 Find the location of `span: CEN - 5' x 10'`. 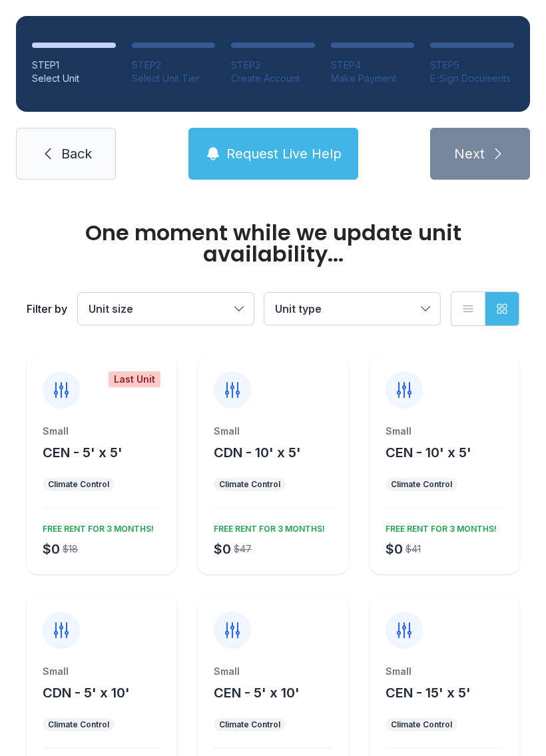

span: CEN - 5' x 10' is located at coordinates (256, 693).